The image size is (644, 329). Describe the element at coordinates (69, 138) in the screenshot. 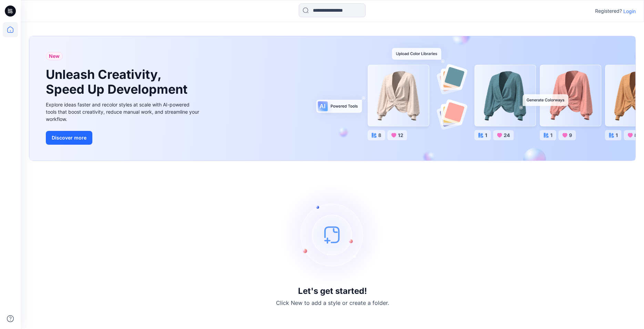

I see `button: Discover more` at that location.